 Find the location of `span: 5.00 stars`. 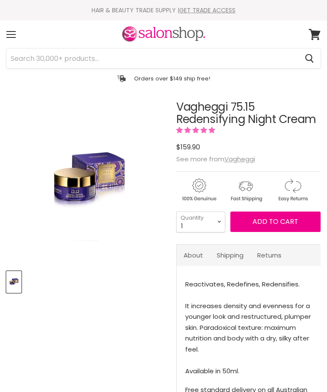

span: 5.00 stars is located at coordinates (196, 130).